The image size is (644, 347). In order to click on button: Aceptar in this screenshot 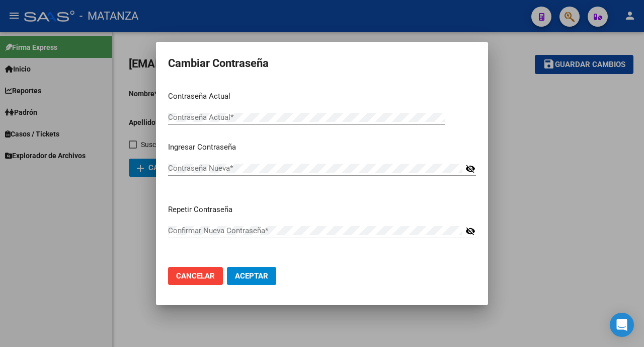, I will do `click(252, 276)`.